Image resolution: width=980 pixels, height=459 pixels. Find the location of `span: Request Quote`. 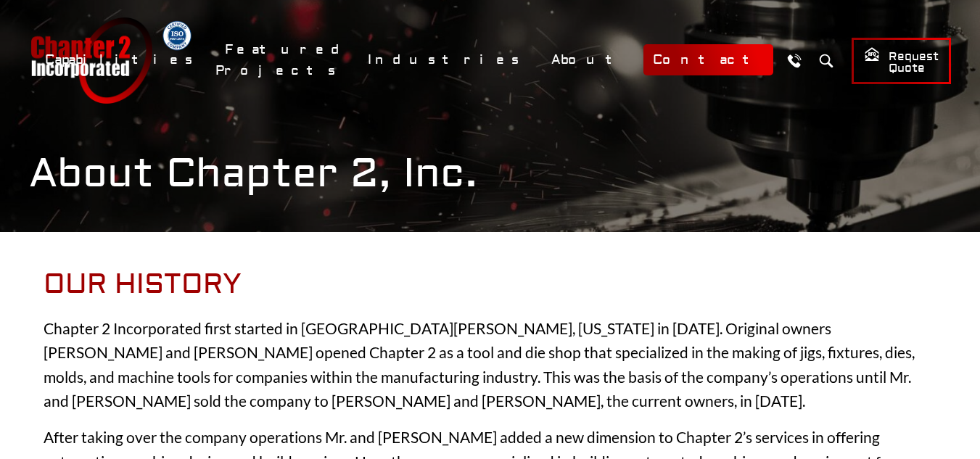

span: Request Quote is located at coordinates (900, 61).